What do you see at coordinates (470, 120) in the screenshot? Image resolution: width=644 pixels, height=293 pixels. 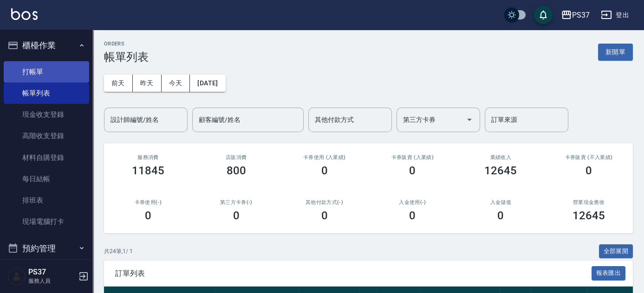 I see `button: Open` at bounding box center [470, 120].